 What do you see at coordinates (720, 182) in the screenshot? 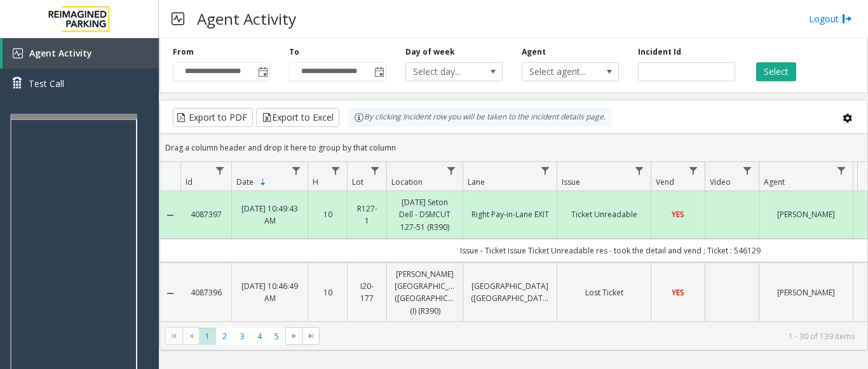
I see `span: Video` at bounding box center [720, 182].